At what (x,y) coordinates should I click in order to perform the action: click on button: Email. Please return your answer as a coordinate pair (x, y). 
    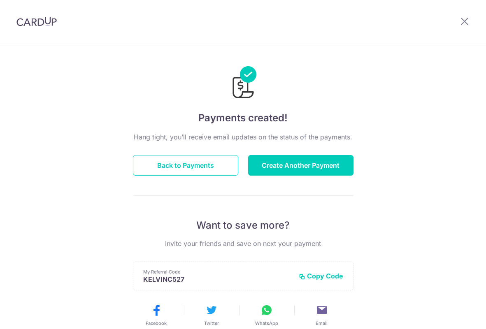
    Looking at the image, I should click on (322, 315).